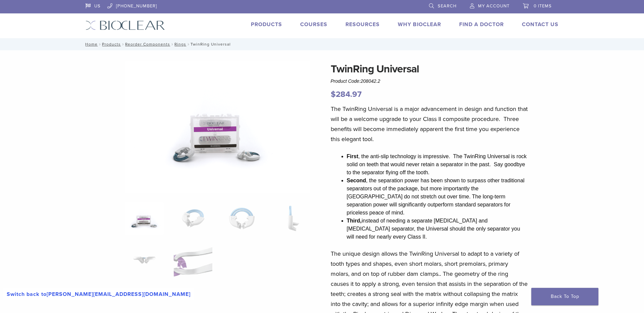  Describe the element at coordinates (355, 81) in the screenshot. I see `span: Product Code:` at that location.